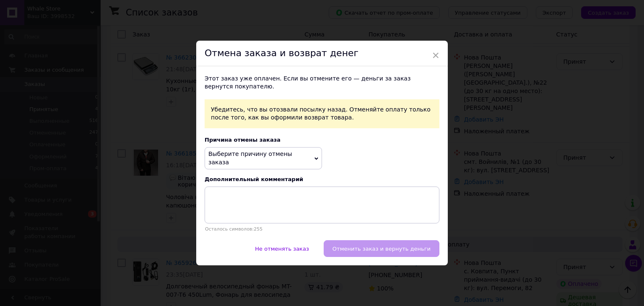 The height and width of the screenshot is (306, 644). I want to click on div: Этот заказ уже оплачен. Если вы отмените его — деньги за заказ вернутся покупателю., so click(322, 83).